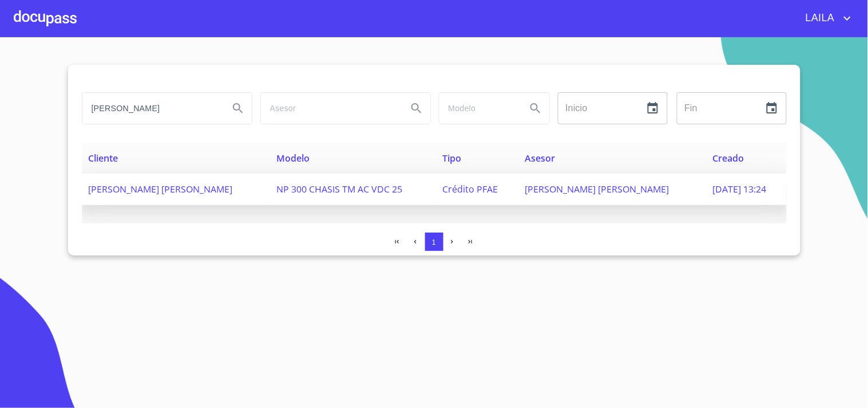 This screenshot has height=408, width=868. I want to click on button: 1, so click(434, 241).